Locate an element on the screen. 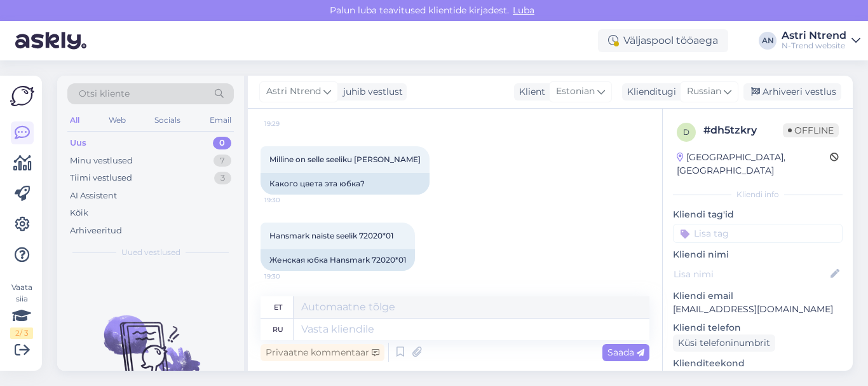  div: 0 is located at coordinates (222, 143).